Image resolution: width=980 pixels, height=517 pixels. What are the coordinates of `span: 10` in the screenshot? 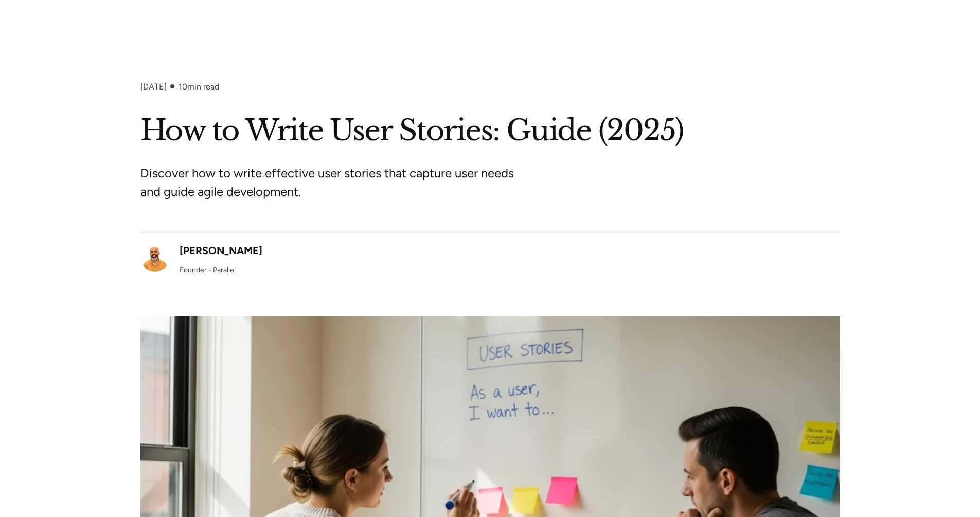 It's located at (182, 87).